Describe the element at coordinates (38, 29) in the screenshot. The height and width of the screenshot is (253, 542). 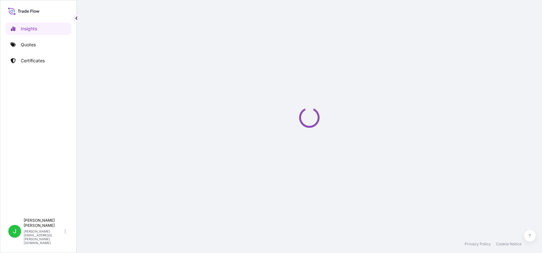
I see `a: Insights` at that location.